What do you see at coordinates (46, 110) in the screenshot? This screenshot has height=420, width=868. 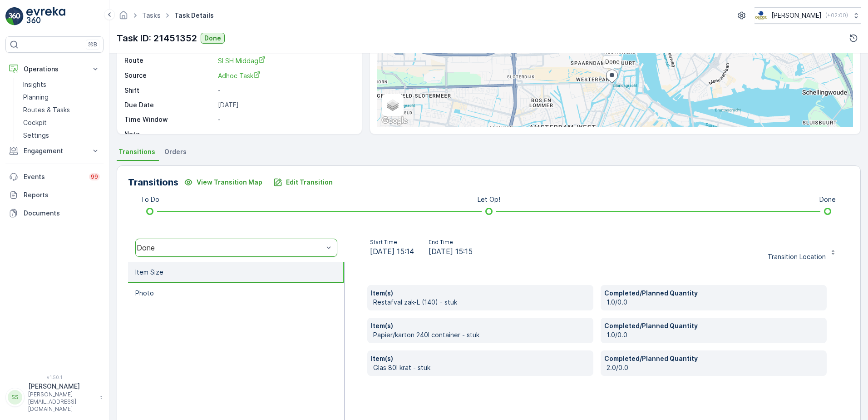 I see `p: Routes & Tasks` at bounding box center [46, 110].